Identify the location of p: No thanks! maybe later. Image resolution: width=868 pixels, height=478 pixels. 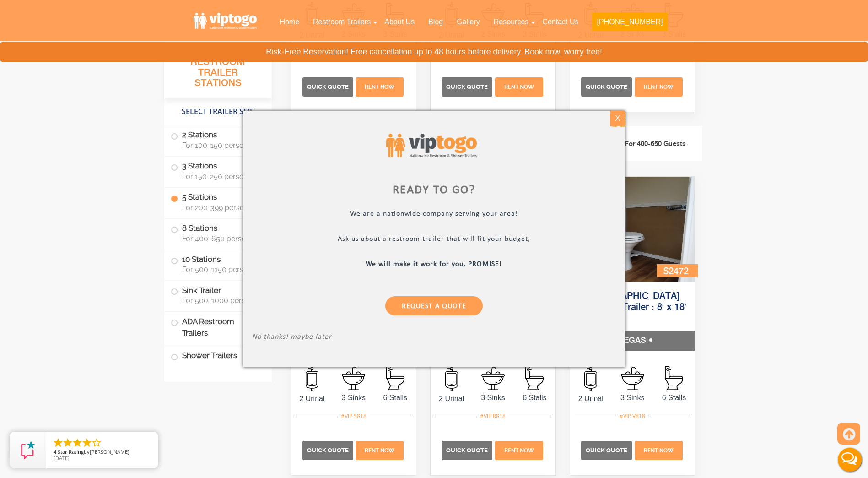
(433, 338).